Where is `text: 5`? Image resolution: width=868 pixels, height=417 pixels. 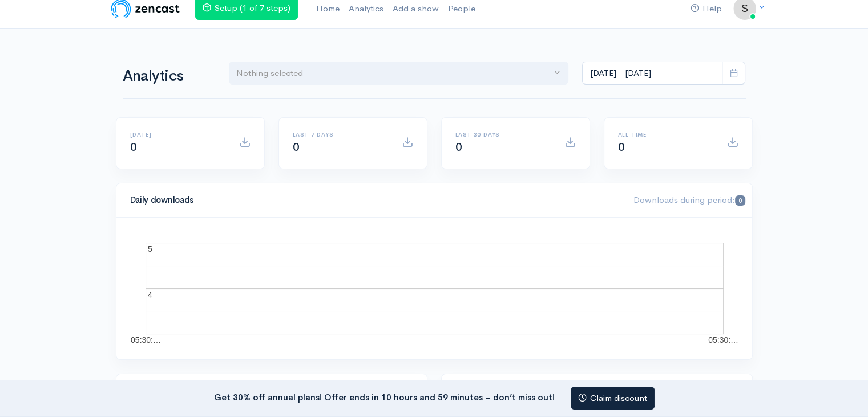 text: 5 is located at coordinates (150, 249).